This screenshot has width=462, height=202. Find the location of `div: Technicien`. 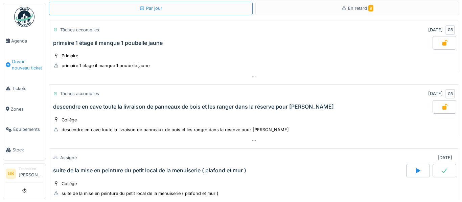

div: Technicien is located at coordinates (31, 169).